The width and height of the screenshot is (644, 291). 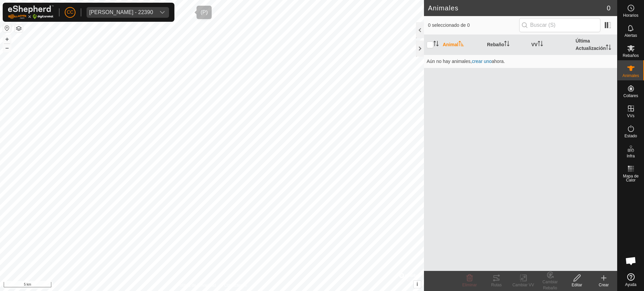 I want to click on span: Ayuda, so click(x=631, y=285).